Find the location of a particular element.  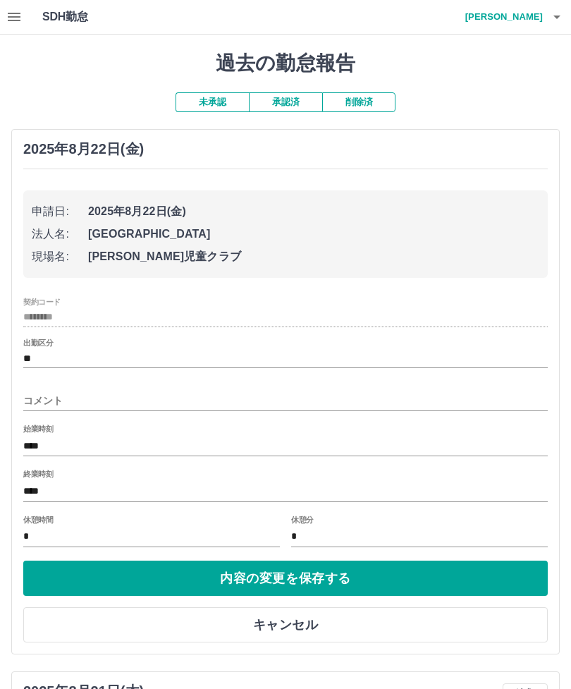

button: キャンセル is located at coordinates (285, 624).